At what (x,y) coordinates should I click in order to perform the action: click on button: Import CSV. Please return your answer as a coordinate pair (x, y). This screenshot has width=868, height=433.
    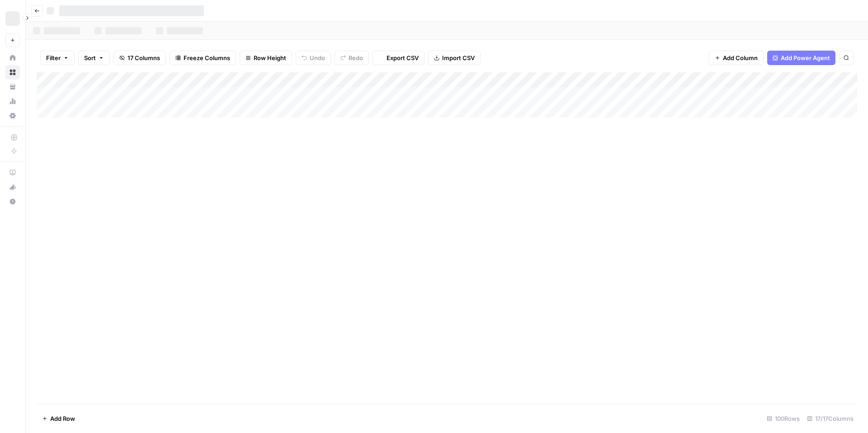
    Looking at the image, I should click on (454, 58).